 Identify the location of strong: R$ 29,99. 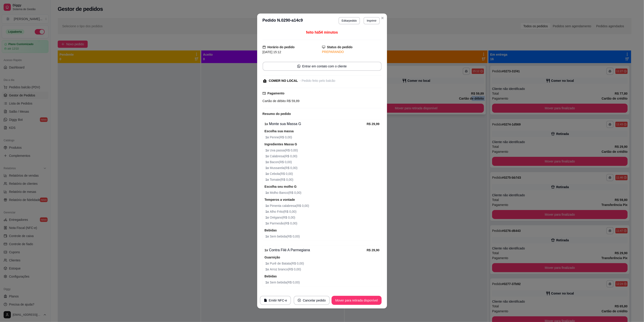
(373, 124).